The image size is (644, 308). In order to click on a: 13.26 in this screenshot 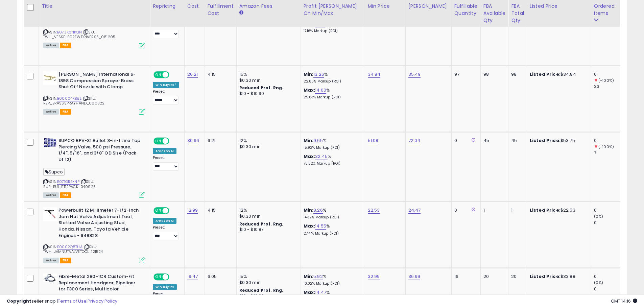, I will do `click(319, 74)`.